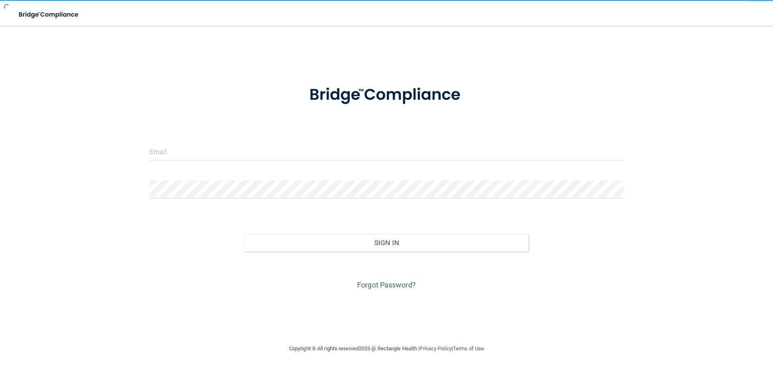 Image resolution: width=773 pixels, height=370 pixels. I want to click on div: Copyright © All rights reserved 2025 @ Rectangle Health | |, so click(386, 348).